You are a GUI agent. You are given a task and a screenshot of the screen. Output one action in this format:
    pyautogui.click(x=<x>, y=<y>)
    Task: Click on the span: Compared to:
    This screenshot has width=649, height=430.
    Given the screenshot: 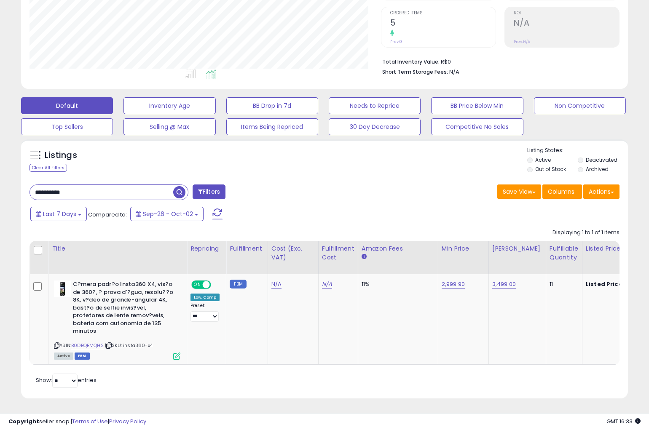 What is the action you would take?
    pyautogui.click(x=107, y=214)
    